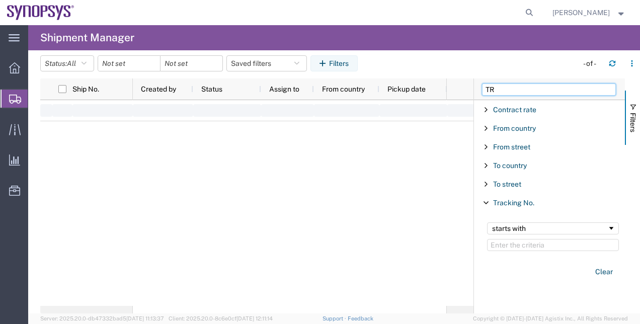 This screenshot has width=640, height=324. I want to click on span: Created by, so click(159, 89).